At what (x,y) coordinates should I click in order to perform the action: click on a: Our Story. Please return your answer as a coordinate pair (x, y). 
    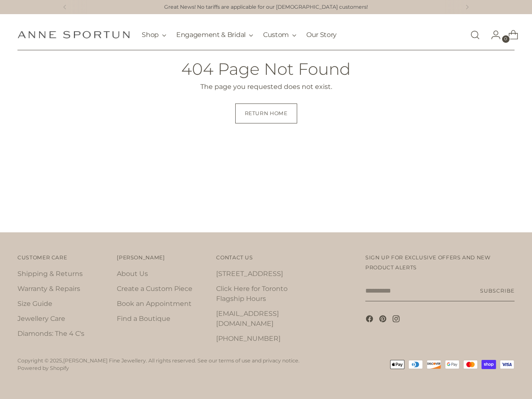
    Looking at the image, I should click on (321, 35).